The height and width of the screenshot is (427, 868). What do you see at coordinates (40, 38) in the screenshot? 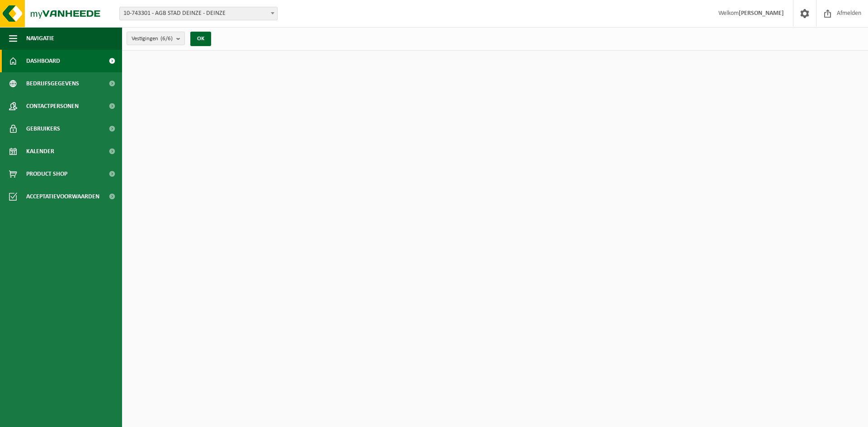
I see `span: Navigatie` at bounding box center [40, 38].